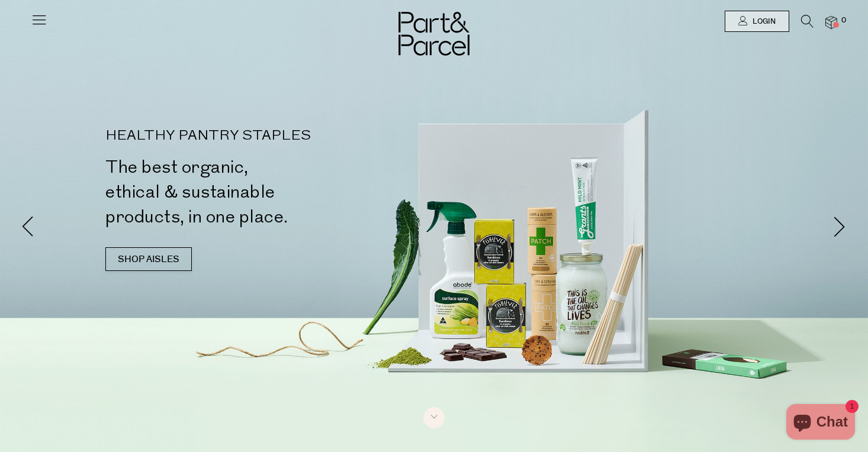 The width and height of the screenshot is (868, 452). What do you see at coordinates (763, 21) in the screenshot?
I see `span: Login` at bounding box center [763, 21].